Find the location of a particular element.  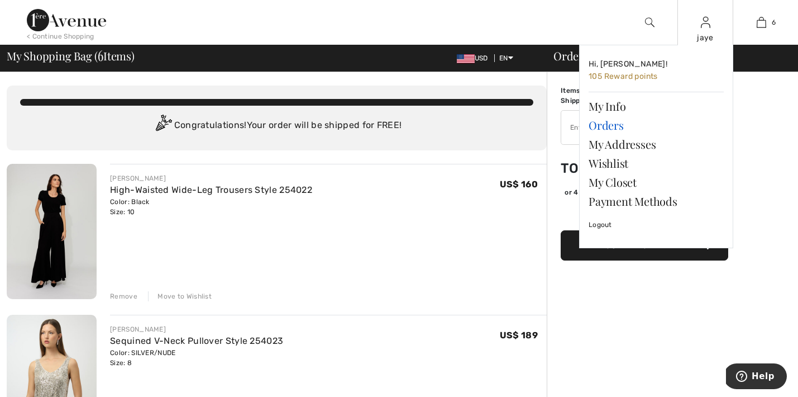

a: Sign In is located at coordinates (705, 22).